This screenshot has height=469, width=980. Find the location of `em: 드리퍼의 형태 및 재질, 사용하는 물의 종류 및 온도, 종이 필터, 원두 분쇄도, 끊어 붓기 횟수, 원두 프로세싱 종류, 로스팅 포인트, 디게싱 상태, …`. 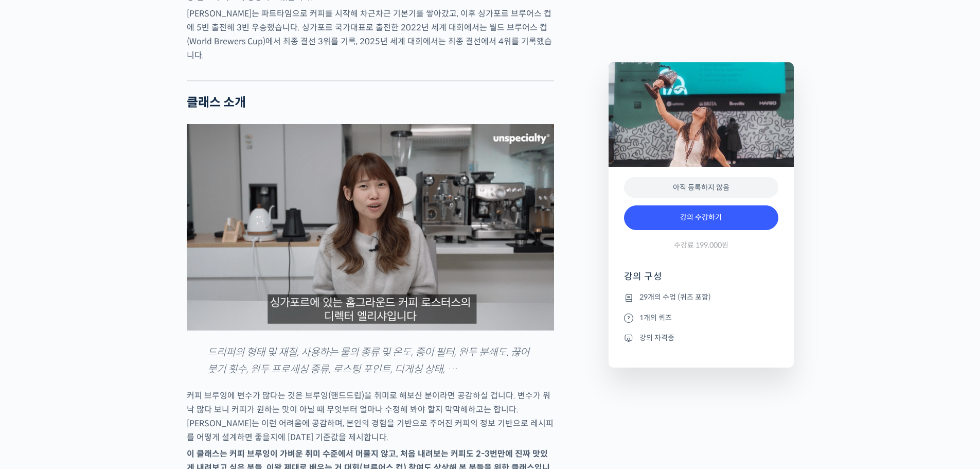

em: 드리퍼의 형태 및 재질, 사용하는 물의 종류 및 온도, 종이 필터, 원두 분쇄도, 끊어 붓기 횟수, 원두 프로세싱 종류, 로스팅 포인트, 디게싱 상태, … is located at coordinates (369, 361).